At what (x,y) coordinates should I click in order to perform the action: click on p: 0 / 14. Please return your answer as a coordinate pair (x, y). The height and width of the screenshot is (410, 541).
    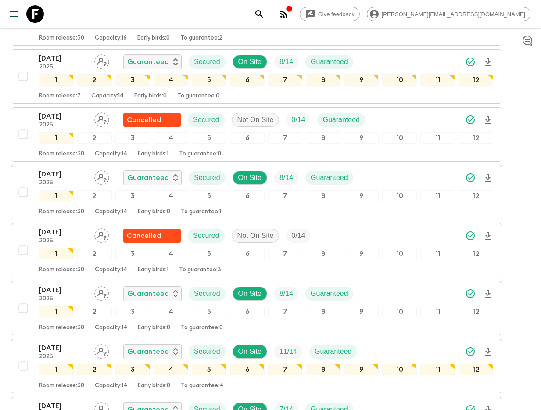
    Looking at the image, I should click on (298, 120).